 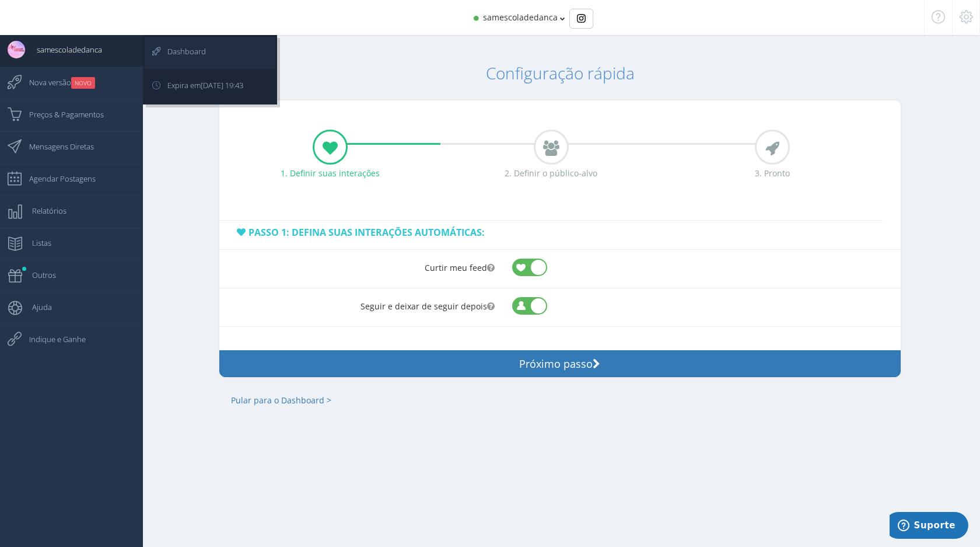 I want to click on img: User Image, so click(x=17, y=50).